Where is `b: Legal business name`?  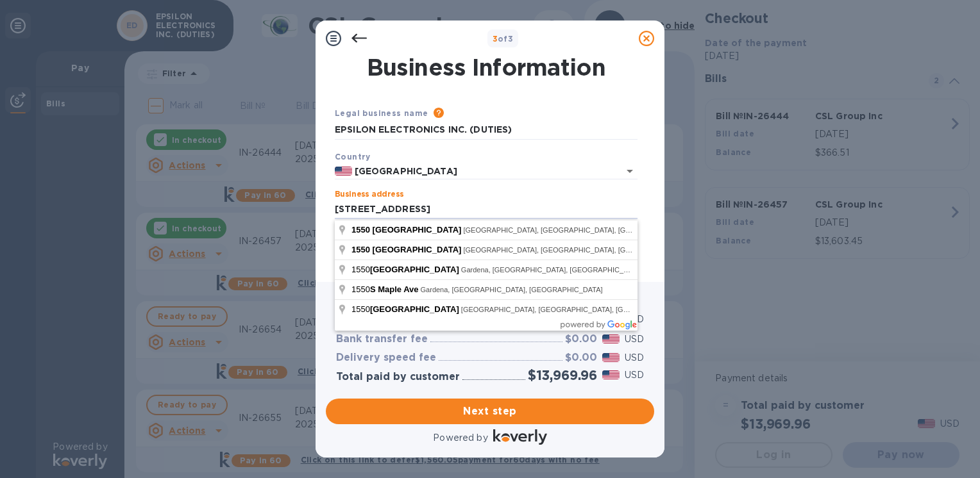 b: Legal business name is located at coordinates (381, 113).